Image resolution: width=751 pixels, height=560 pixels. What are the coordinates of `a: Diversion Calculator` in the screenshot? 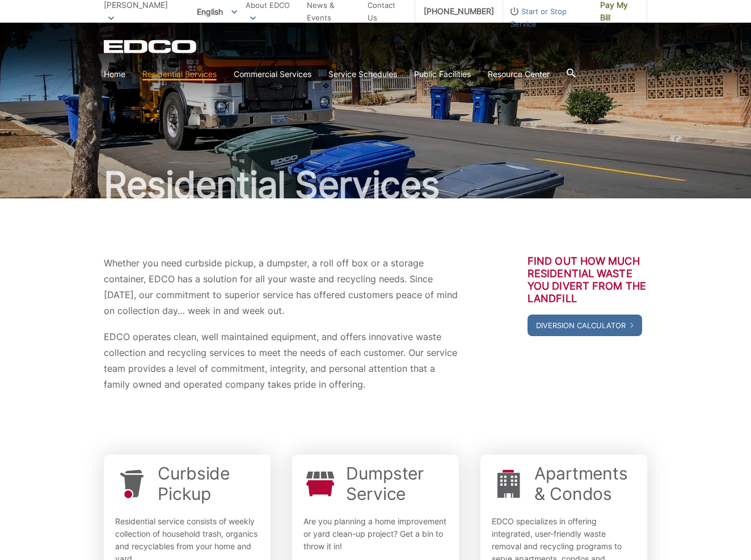 It's located at (585, 325).